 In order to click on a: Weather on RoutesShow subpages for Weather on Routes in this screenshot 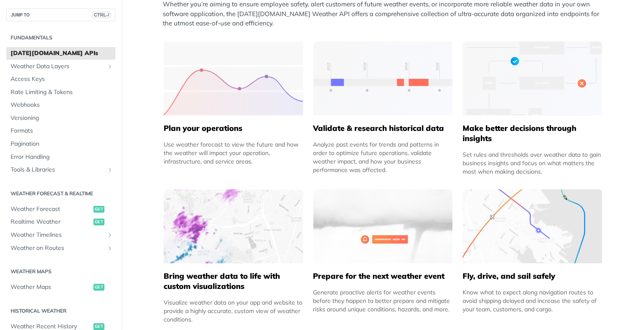, I will do `click(61, 248)`.